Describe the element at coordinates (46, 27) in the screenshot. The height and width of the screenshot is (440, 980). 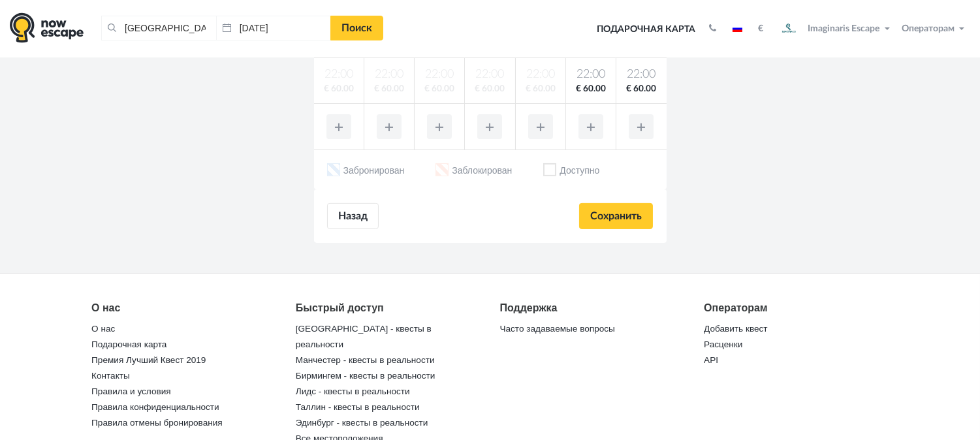
I see `img: logo` at that location.